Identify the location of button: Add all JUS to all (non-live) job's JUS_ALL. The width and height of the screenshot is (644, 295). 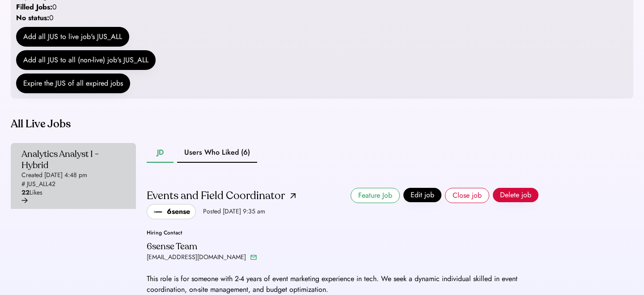
(86, 60).